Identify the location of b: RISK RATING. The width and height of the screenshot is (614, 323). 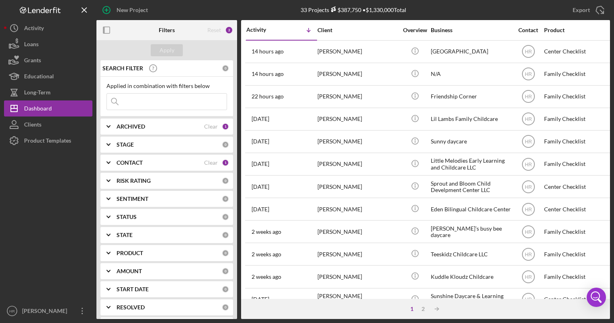
(133, 181).